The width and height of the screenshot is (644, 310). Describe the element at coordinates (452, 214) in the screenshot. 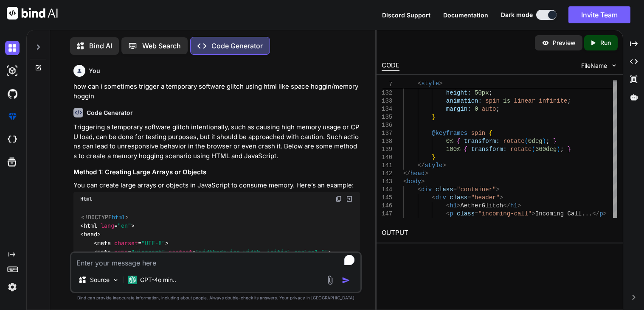

I see `span: p` at that location.